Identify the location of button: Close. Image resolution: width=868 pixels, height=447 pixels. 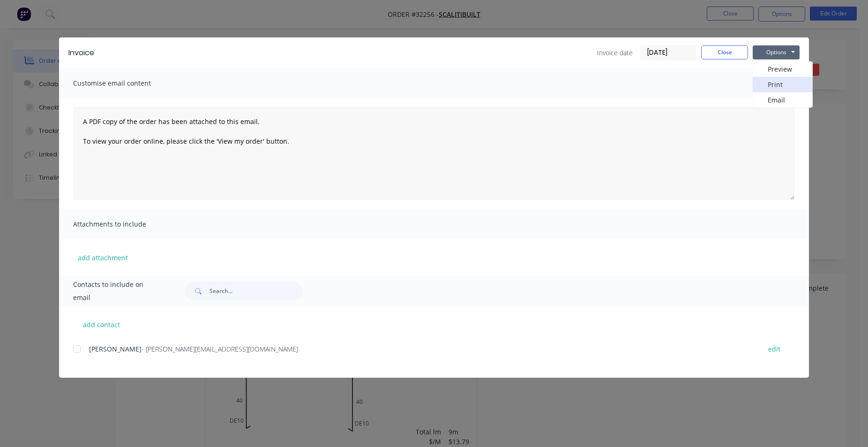
(725, 53).